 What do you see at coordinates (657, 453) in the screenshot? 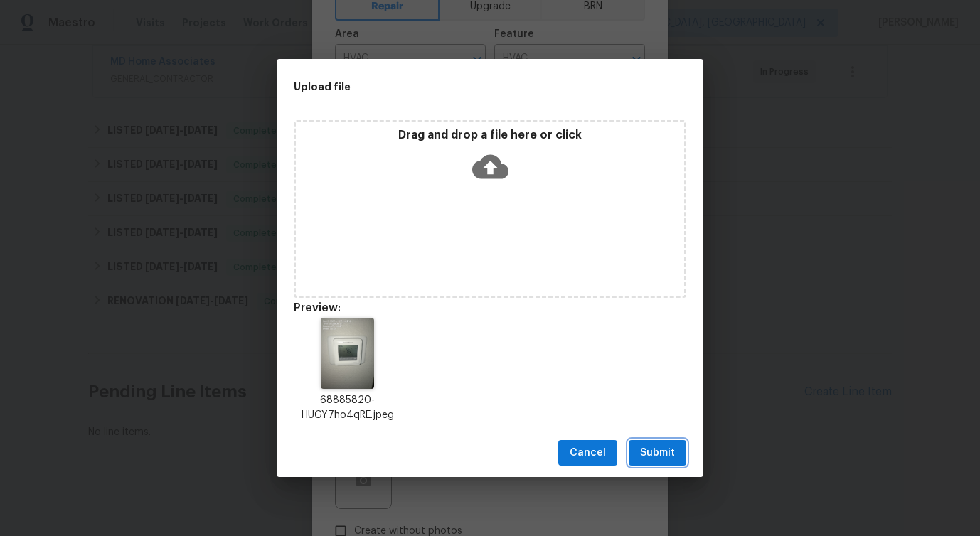
I see `span: Submit` at bounding box center [657, 453].